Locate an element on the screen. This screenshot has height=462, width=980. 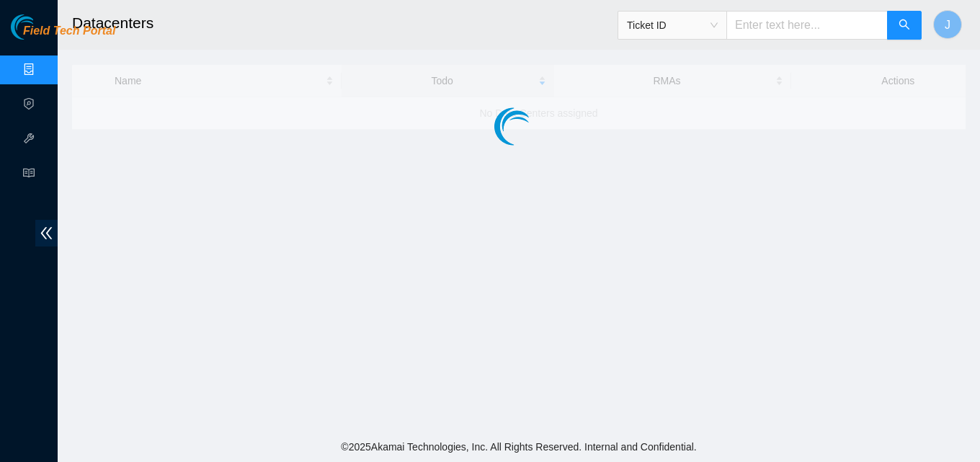
span: Field Tech Portal is located at coordinates (69, 31).